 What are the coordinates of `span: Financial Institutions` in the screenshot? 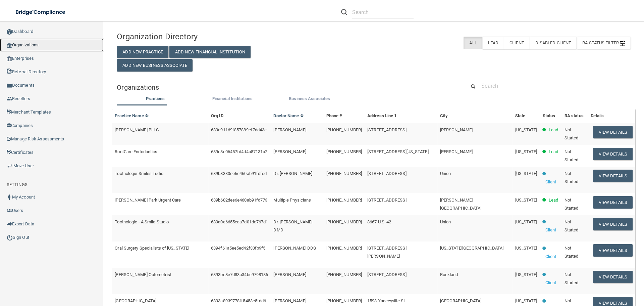 It's located at (233, 98).